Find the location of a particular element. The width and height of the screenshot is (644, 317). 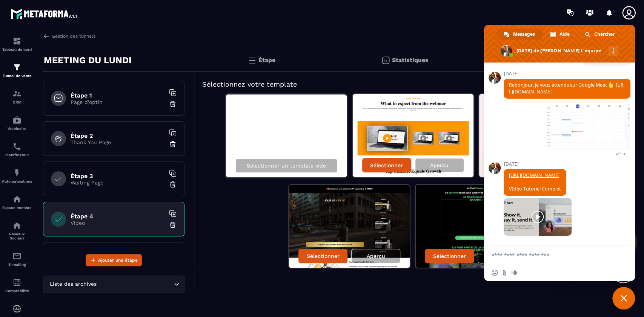

img: bars.0d591741.svg is located at coordinates (252, 60).